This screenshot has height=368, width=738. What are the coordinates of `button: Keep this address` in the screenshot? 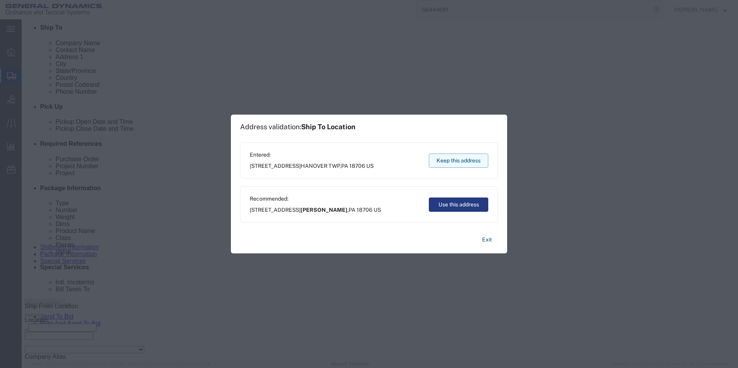 It's located at (459, 161).